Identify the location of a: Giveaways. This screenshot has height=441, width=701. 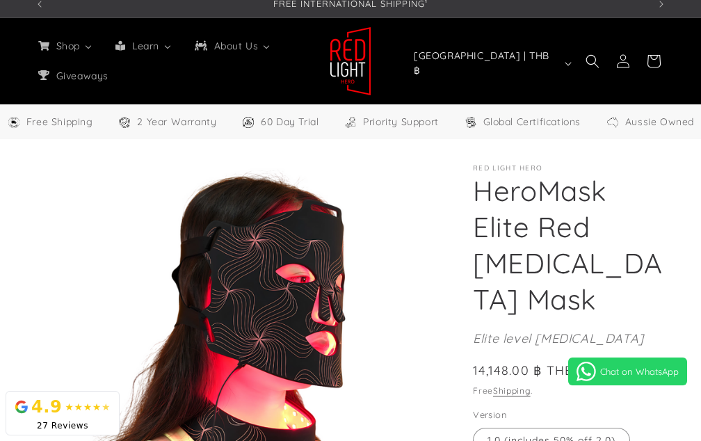
(72, 76).